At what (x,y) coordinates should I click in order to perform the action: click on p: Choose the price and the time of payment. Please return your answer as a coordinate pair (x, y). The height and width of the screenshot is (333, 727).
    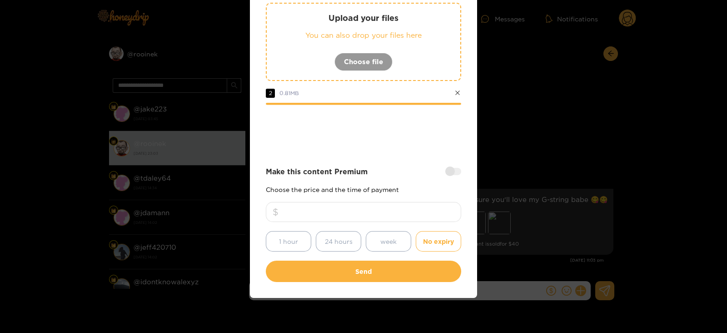
    Looking at the image, I should click on (364, 189).